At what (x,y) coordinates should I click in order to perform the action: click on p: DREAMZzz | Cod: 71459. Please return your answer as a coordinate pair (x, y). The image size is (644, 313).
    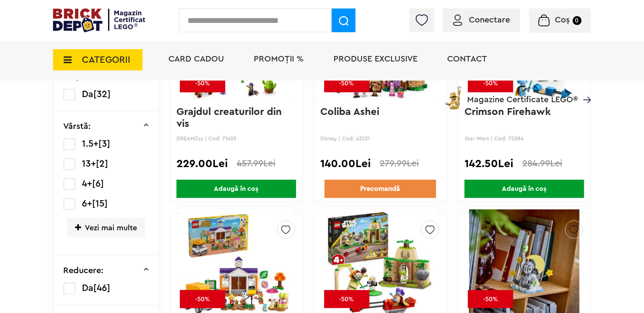
    Looking at the image, I should click on (236, 138).